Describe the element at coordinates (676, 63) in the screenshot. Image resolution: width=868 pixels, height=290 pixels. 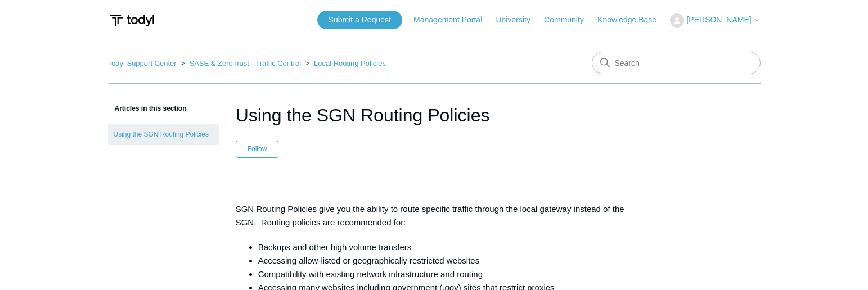
I see `input: Search` at that location.